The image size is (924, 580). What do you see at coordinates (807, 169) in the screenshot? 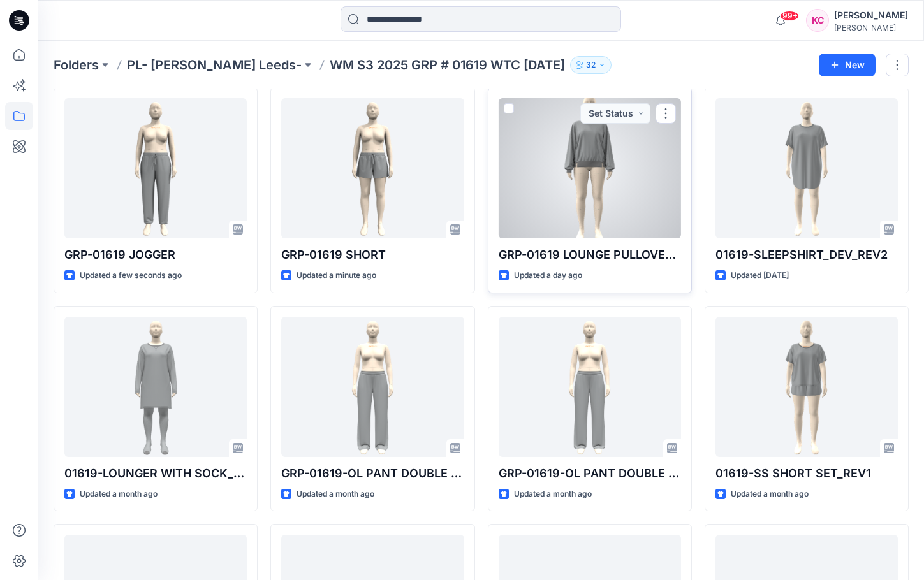
I see `a: 01619-SLEEPSHIRT_DEV_REV2` at bounding box center [807, 169].